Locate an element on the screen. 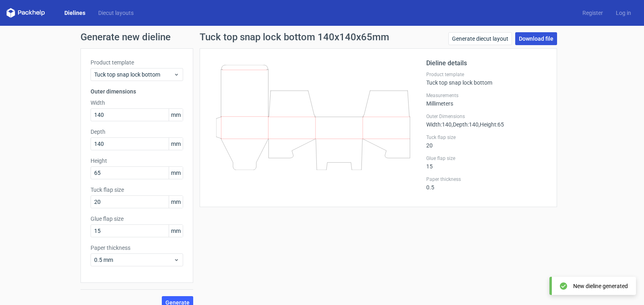 Image resolution: width=644 pixels, height=305 pixels. label: Width is located at coordinates (137, 103).